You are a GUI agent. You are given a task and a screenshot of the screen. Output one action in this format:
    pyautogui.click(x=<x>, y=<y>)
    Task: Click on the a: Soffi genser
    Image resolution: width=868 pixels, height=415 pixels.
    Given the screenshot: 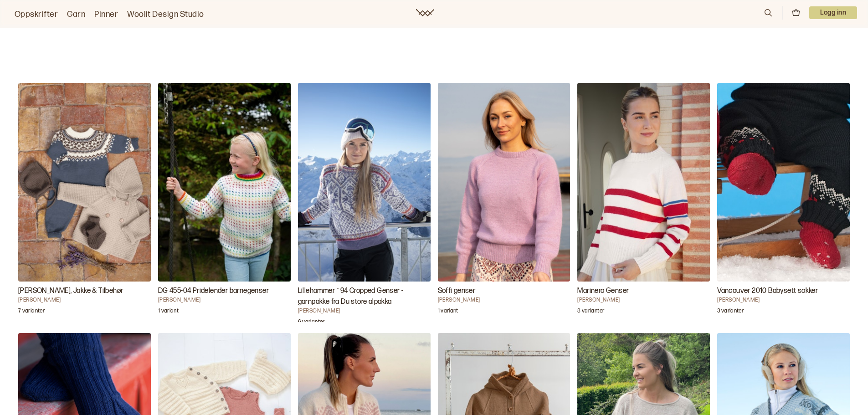 What is the action you would take?
    pyautogui.click(x=504, y=203)
    